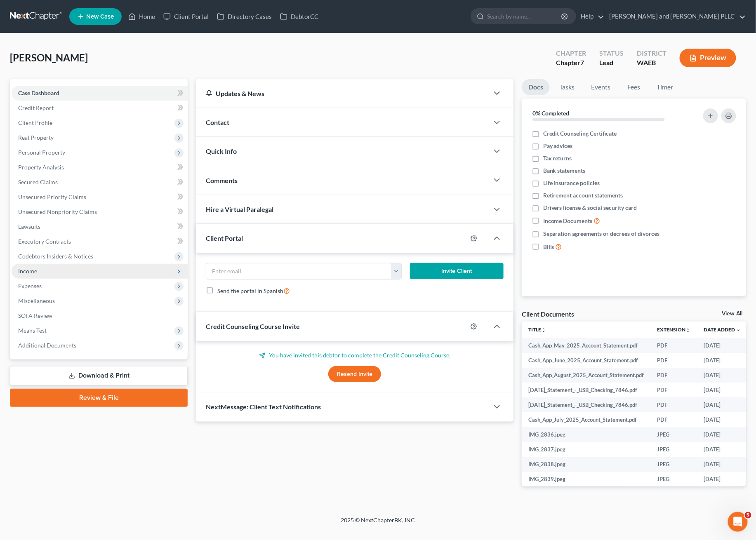  Describe the element at coordinates (586, 464) in the screenshot. I see `td: IMG_2838.jpeg` at that location.